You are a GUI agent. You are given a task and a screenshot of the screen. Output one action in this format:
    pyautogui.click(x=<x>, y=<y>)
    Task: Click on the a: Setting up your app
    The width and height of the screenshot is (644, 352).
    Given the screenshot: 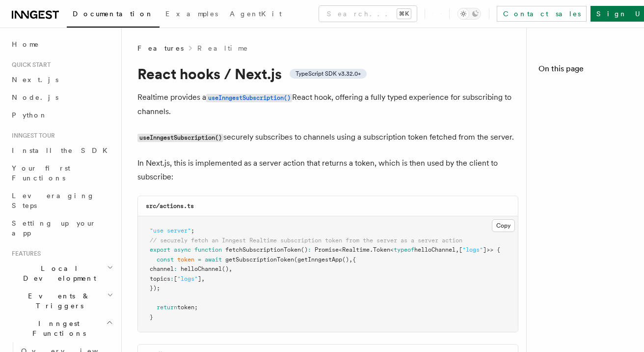 What is the action you would take?
    pyautogui.click(x=62, y=228)
    